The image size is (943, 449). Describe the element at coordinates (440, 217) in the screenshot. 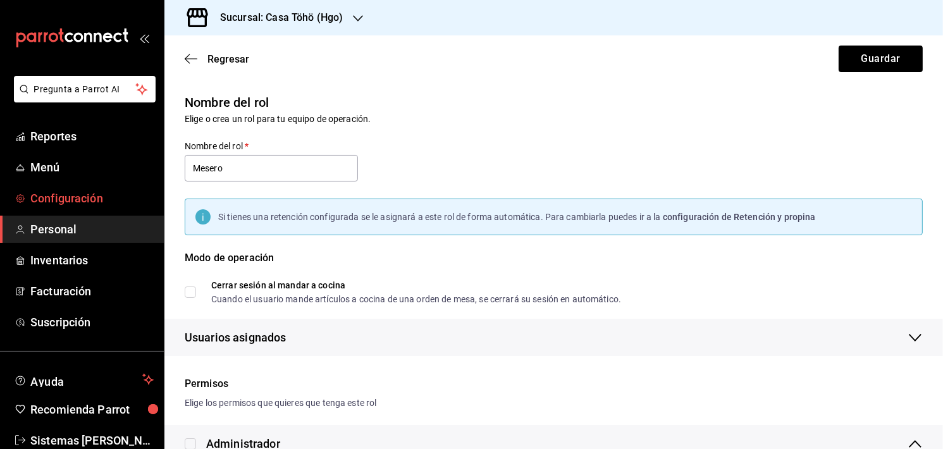

I see `span: Si tienes una retención configurada se le asignará a este rol de forma automática. Para cambiarla...` at that location.